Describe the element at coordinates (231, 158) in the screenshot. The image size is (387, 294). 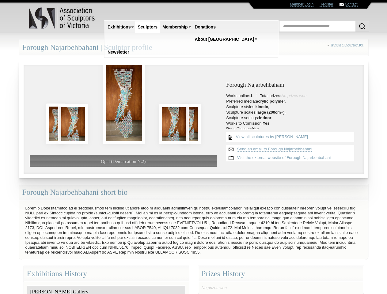
I see `img: Visit website` at that location.